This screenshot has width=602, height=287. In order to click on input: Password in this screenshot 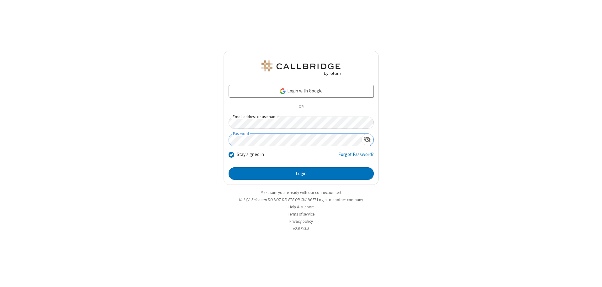, I will do `click(295, 140)`.